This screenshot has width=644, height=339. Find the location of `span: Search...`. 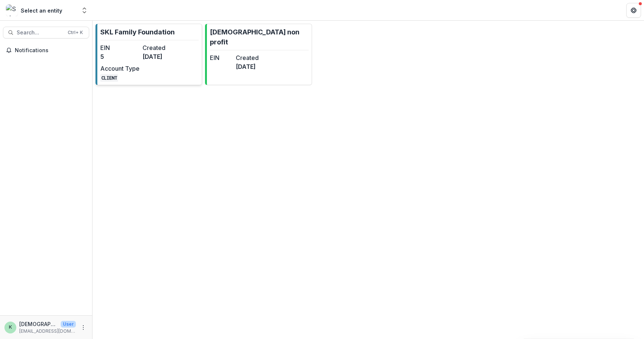

span: Search... is located at coordinates (40, 33).